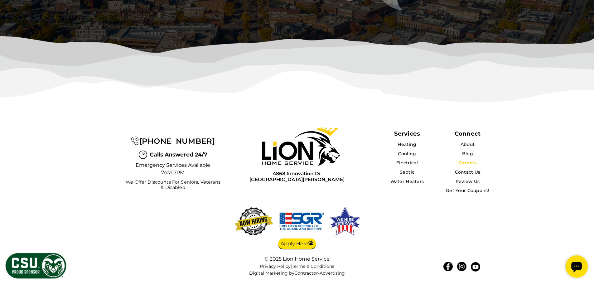 The height and width of the screenshot is (284, 594). I want to click on span: Emergency Services Available 7AM-7PM, so click(173, 169).